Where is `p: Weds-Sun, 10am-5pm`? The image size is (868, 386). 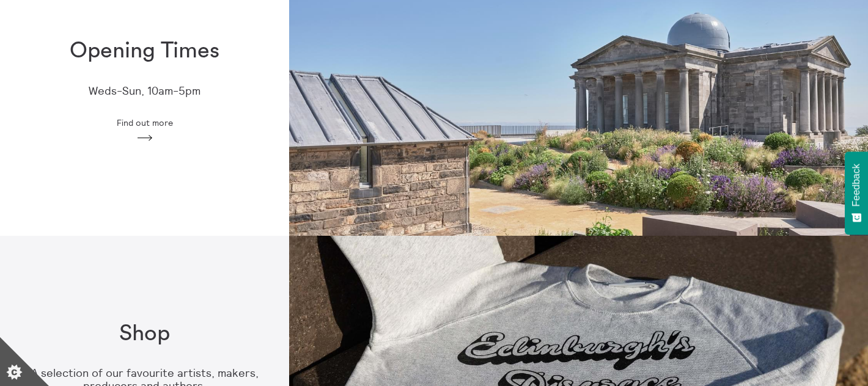 p: Weds-Sun, 10am-5pm is located at coordinates (144, 91).